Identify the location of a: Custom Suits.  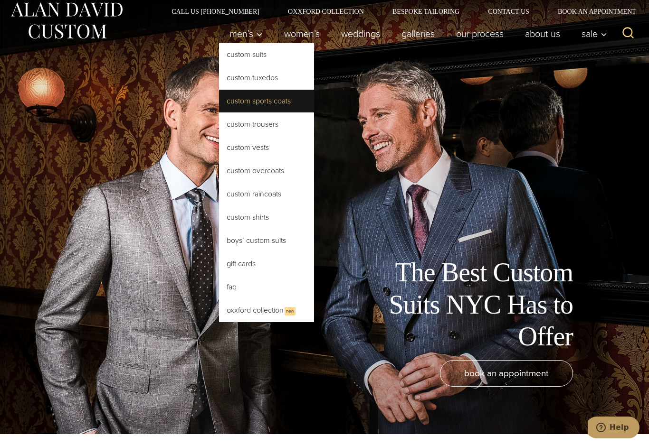
(266, 55).